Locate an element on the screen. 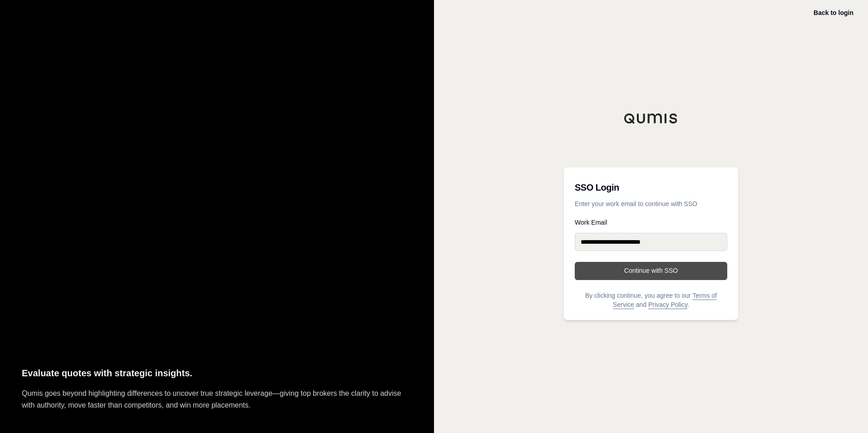  label: Work Email is located at coordinates (651, 223).